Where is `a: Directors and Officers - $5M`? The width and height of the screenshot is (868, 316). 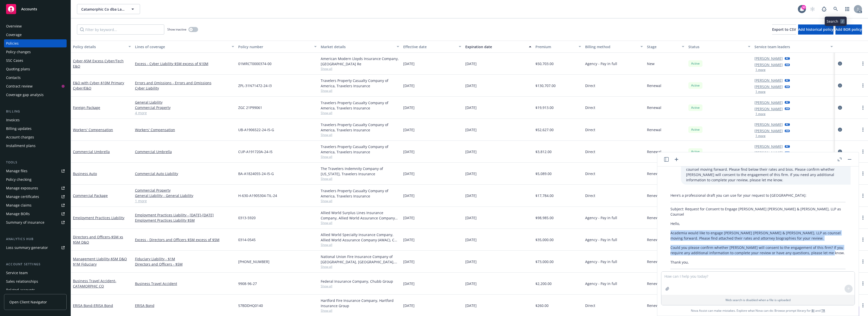
a: Directors and Officers - $5M is located at coordinates (185, 264).